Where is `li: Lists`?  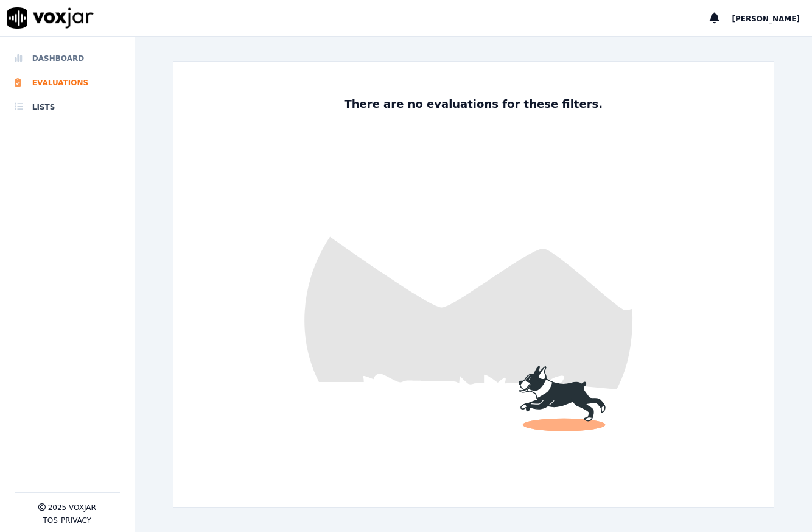 li: Lists is located at coordinates (67, 107).